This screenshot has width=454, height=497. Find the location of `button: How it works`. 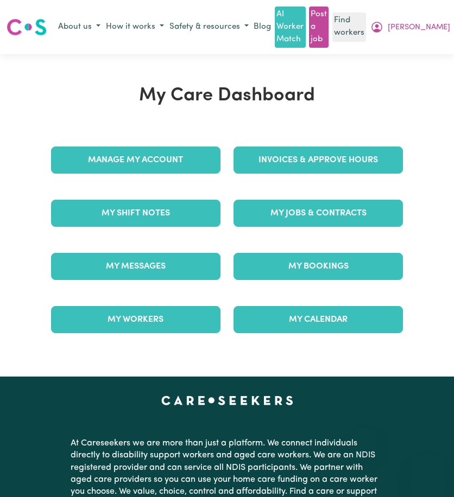

button: How it works is located at coordinates (135, 27).